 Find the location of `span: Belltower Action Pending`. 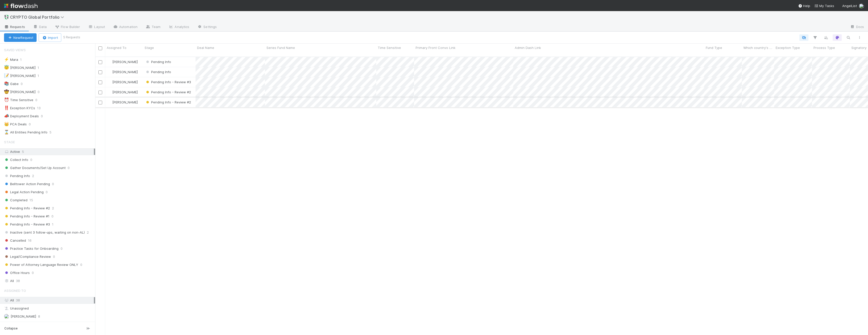

span: Belltower Action Pending is located at coordinates (27, 184).